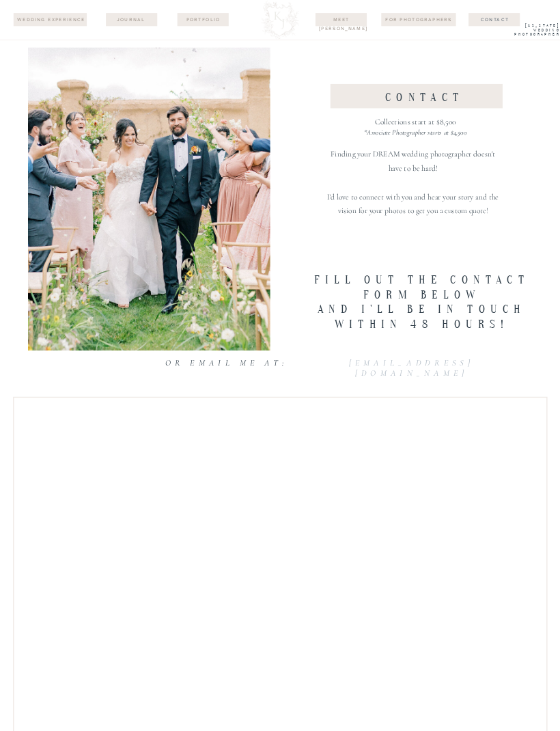 The image size is (560, 731). I want to click on h1: Fill out the contact form below And i'll be in touch within 48 hours!, so click(422, 304).